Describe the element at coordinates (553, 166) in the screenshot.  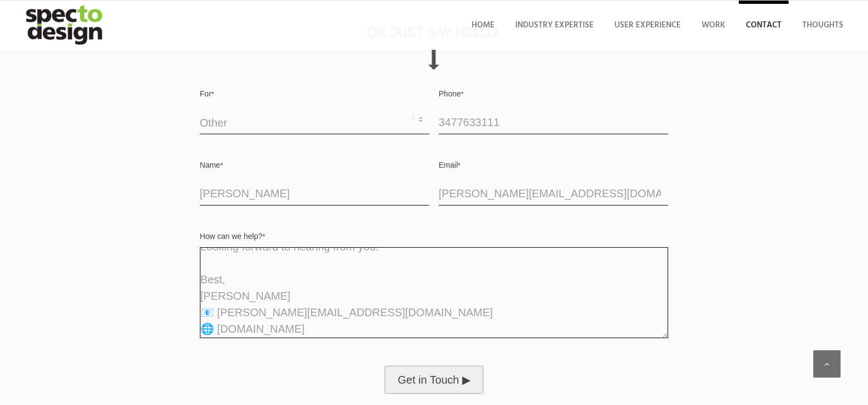
I see `label: Email` at that location.